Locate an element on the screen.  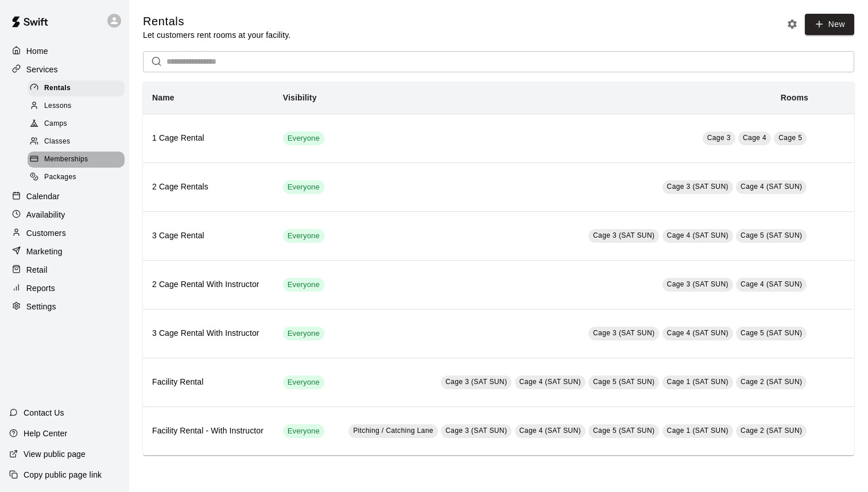
span: Rentals is located at coordinates (57, 88).